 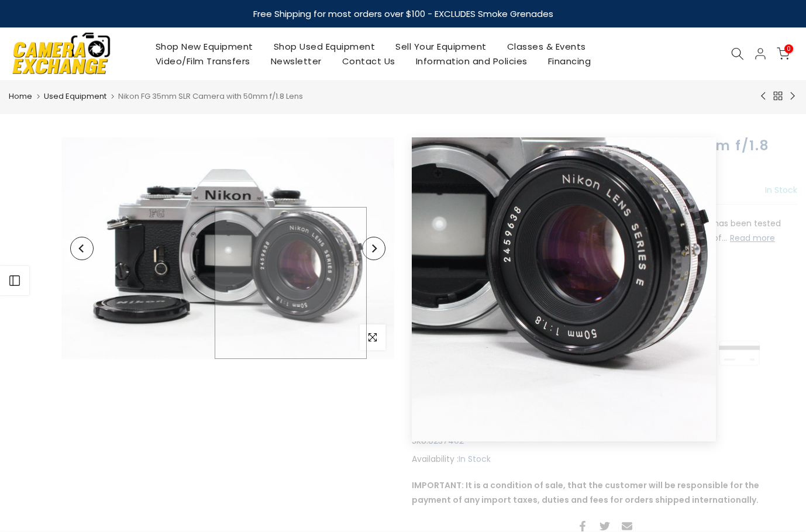 I want to click on img: visa, so click(x=477, y=381).